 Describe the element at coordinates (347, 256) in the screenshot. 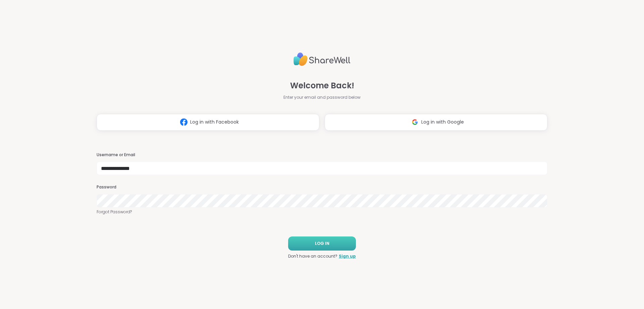

I see `a: Sign up` at that location.